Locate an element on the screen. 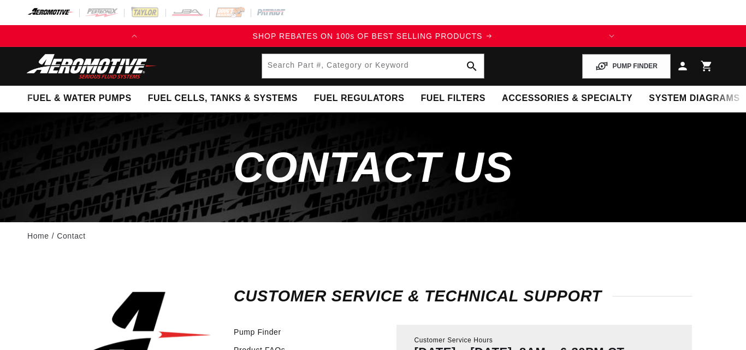 The width and height of the screenshot is (746, 350). span: Customer Service Hours is located at coordinates (454, 340).